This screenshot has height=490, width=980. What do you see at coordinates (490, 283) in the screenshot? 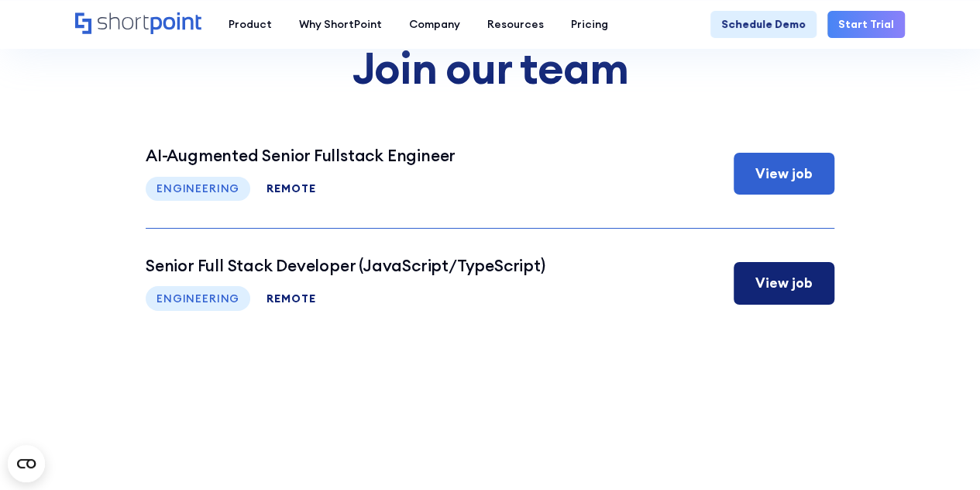
I see `a: Senior Full Stack Developer (JavaScript/TypeScript)EngineeringremoteView job` at bounding box center [490, 283].